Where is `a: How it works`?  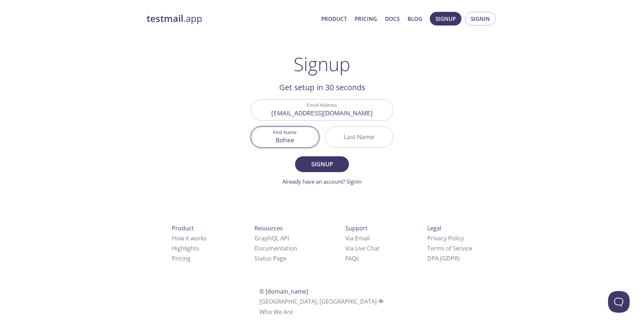
a: How it works is located at coordinates (189, 238).